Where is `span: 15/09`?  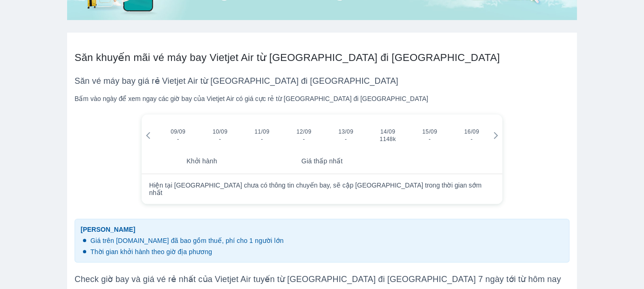 span: 15/09 is located at coordinates (430, 132).